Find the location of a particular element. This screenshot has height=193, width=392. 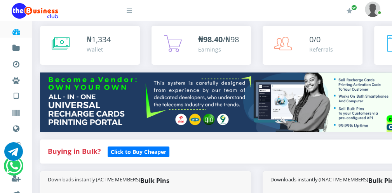

strong: Buying in Bulk? is located at coordinates (74, 151).